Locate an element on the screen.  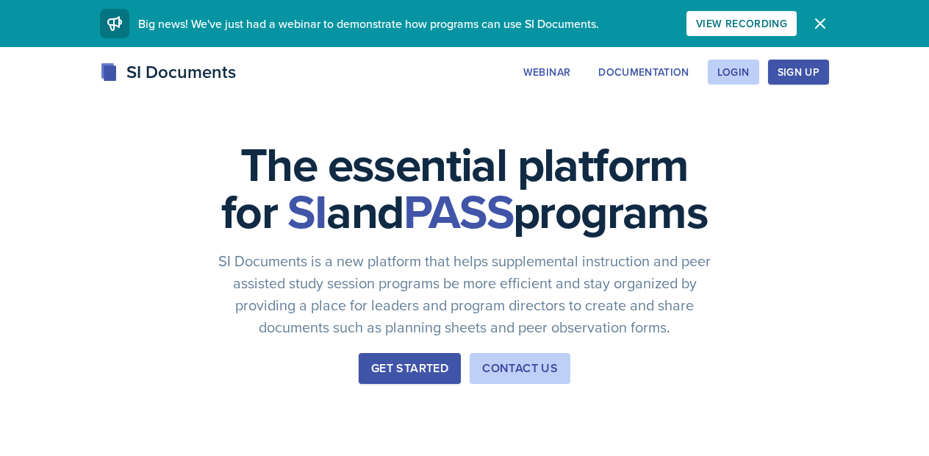
div: Get Started is located at coordinates (409, 368).